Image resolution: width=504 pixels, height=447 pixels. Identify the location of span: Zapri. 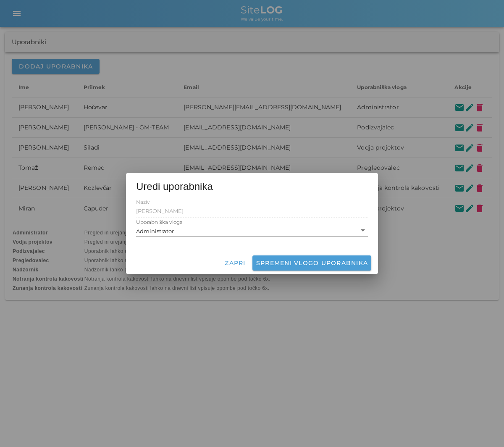
(235, 263).